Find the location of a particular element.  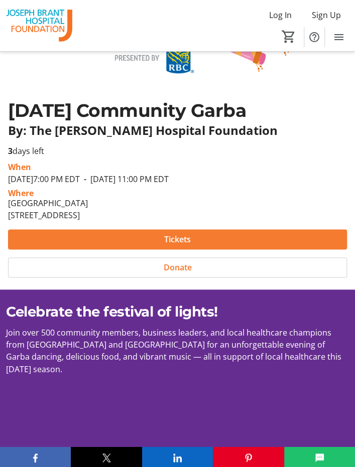

span: Tickets is located at coordinates (177, 239).